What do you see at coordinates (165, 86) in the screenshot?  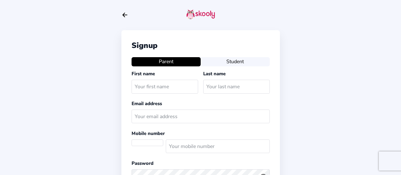 I see `input: Your first name` at bounding box center [165, 86].